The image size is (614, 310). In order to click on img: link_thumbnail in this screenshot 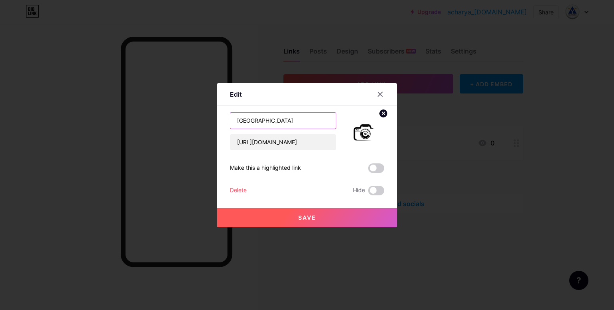, I will do `click(365, 132)`.